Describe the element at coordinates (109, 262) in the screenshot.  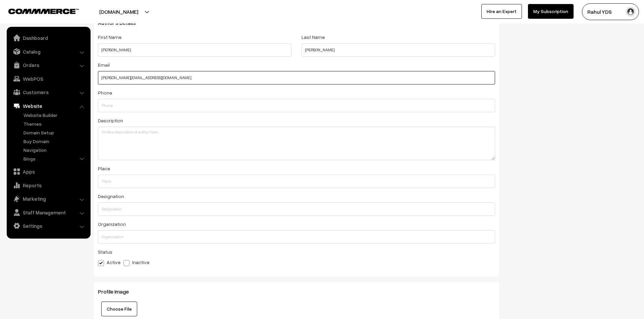
I see `label: Active` at that location.